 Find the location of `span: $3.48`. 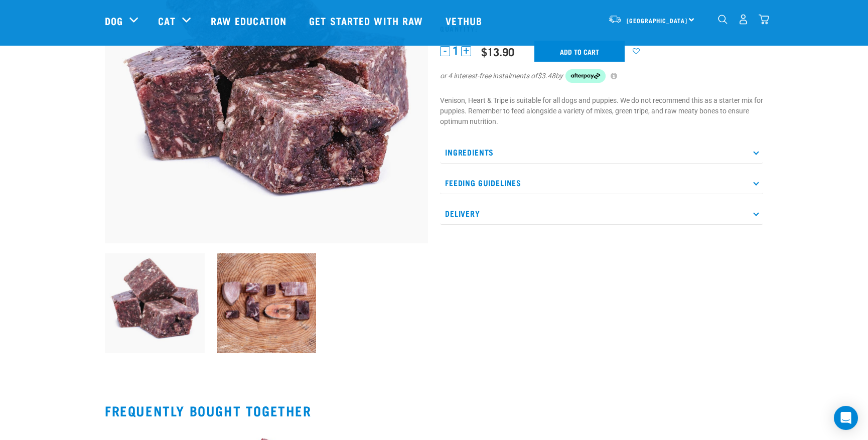

span: $3.48 is located at coordinates (546, 76).